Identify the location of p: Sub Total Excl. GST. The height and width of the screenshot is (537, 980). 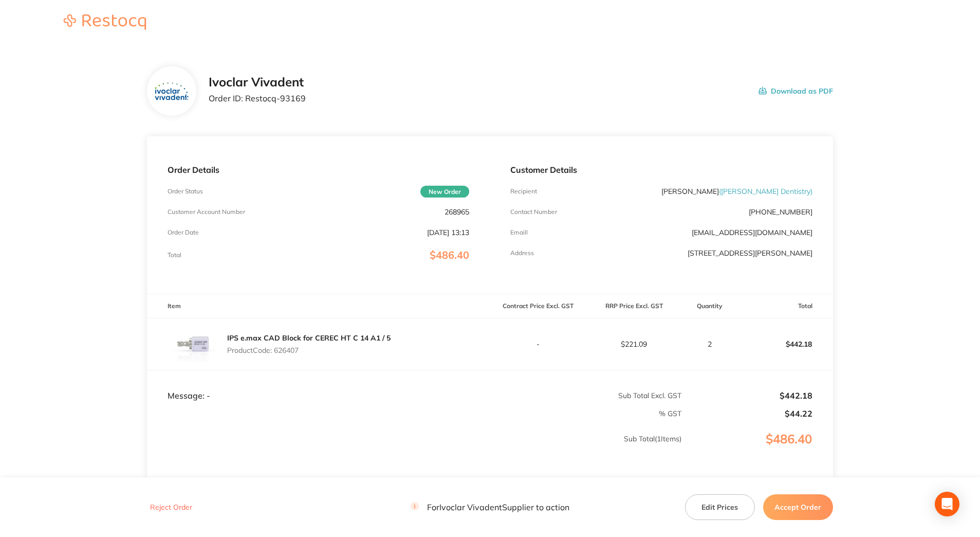
(586, 395).